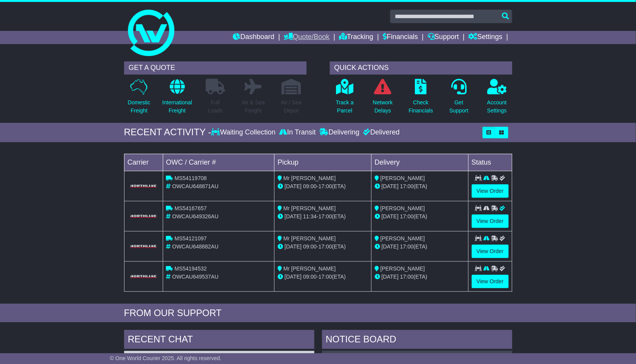 Image resolution: width=636 pixels, height=364 pixels. I want to click on a: Quote/Book, so click(307, 37).